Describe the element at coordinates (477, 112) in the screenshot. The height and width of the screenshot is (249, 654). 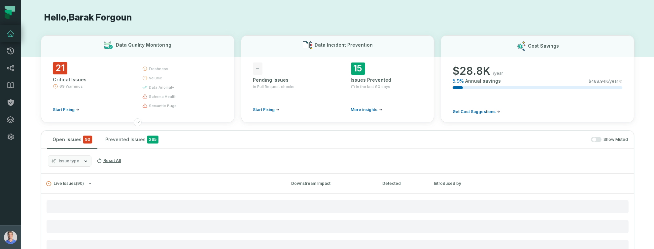
I see `a: Get Cost Suggestions` at that location.